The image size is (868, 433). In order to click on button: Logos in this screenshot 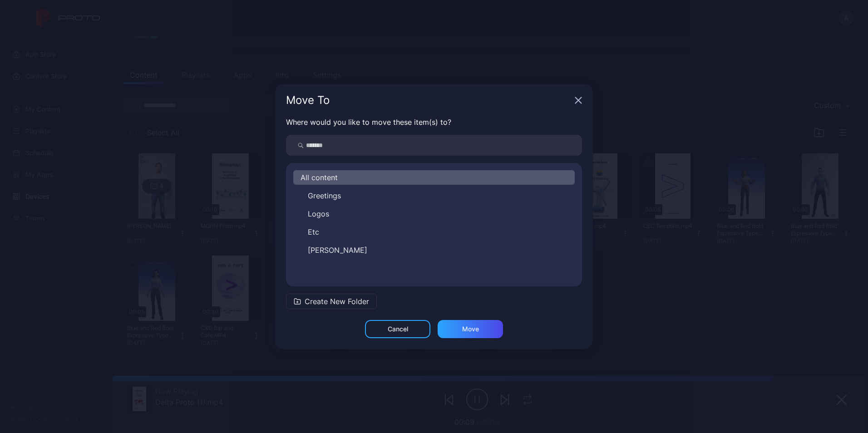, I will do `click(434, 214)`.